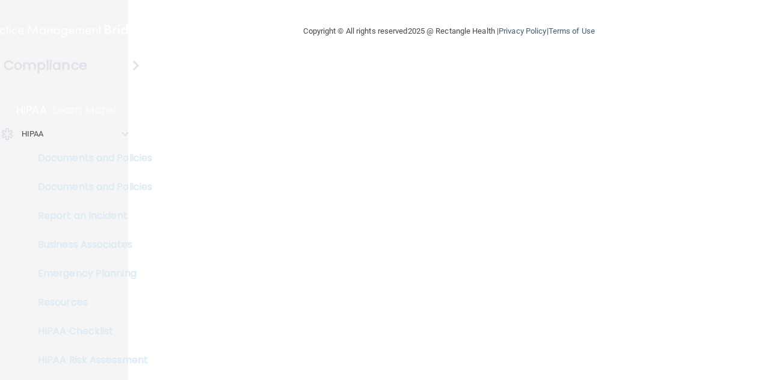  What do you see at coordinates (45, 66) in the screenshot?
I see `h4: Compliance` at bounding box center [45, 66].